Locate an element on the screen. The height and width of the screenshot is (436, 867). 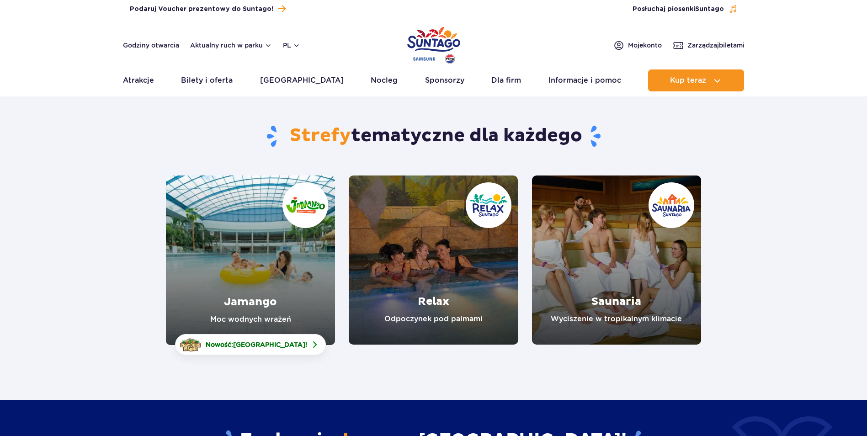
span: Podaruj Voucher prezentowy do Suntago! is located at coordinates (202, 9).